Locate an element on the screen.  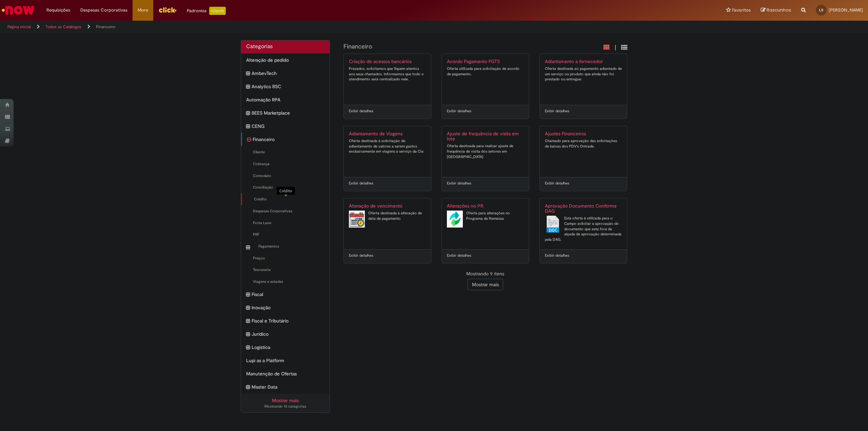
img: Alteração de vencimento is located at coordinates (357, 219).